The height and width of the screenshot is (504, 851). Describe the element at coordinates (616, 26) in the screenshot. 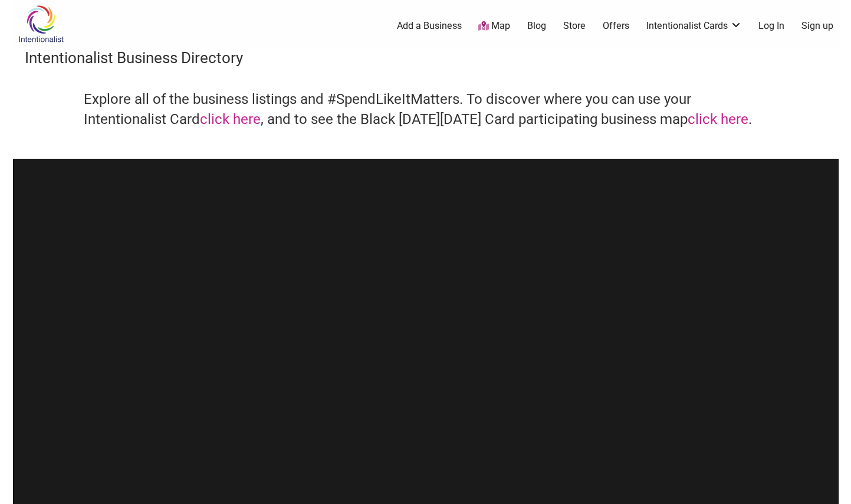

I see `a: Offers` at that location.